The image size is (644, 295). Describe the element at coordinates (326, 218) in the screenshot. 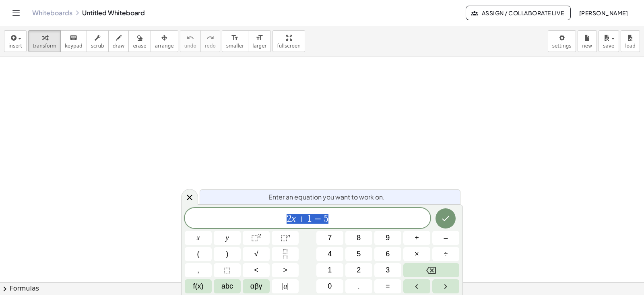

I see `span: 5` at that location.